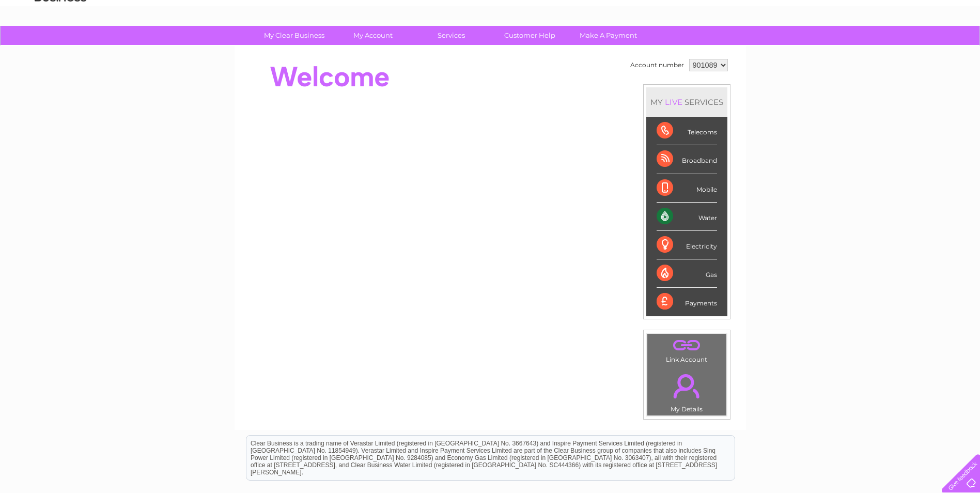 This screenshot has height=493, width=980. Describe the element at coordinates (530, 35) in the screenshot. I see `a: Customer Help` at that location.